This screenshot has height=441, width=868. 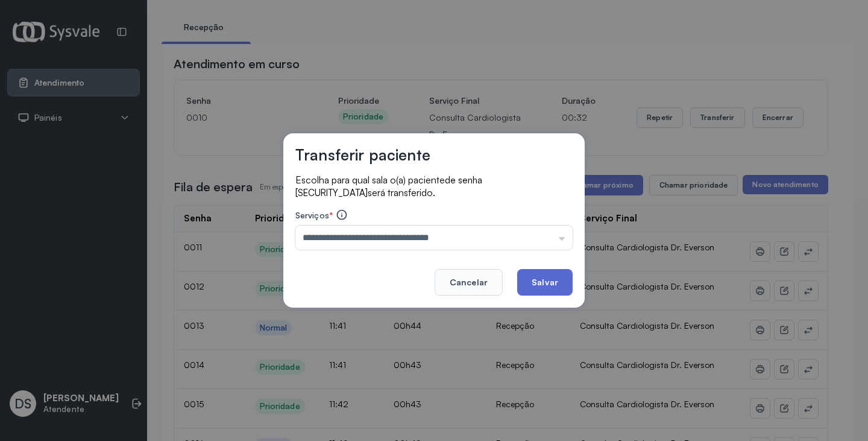 What do you see at coordinates (434, 186) in the screenshot?
I see `p: Escolha para qual sala o(a) paciente será transferido.` at bounding box center [434, 186].